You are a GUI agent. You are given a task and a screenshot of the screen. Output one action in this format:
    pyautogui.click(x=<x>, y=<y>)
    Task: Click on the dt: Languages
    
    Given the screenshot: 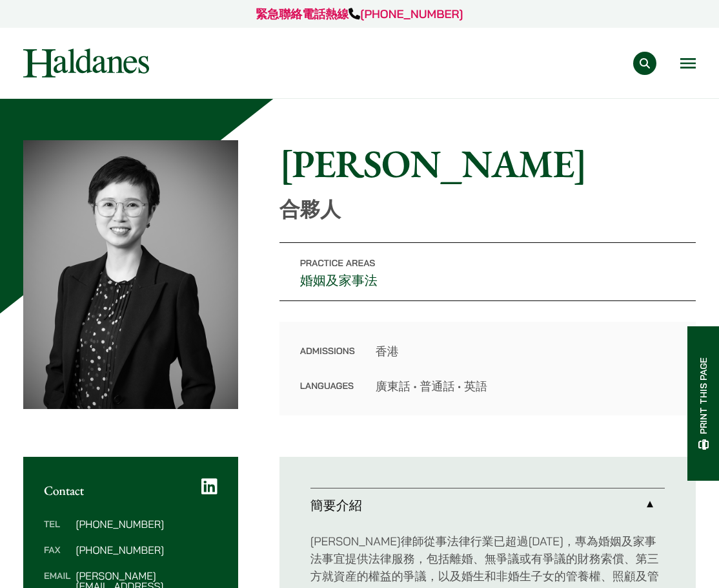 What is the action you would take?
    pyautogui.click(x=328, y=386)
    